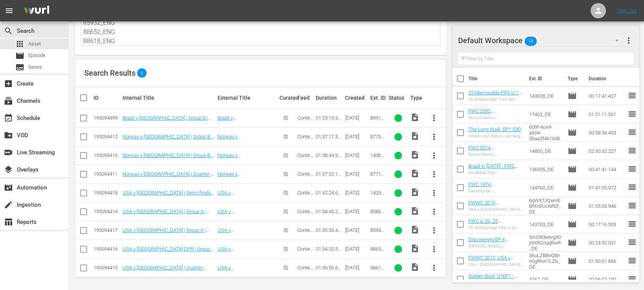 The width and height of the screenshot is (644, 290). What do you see at coordinates (378, 214) in the screenshot?
I see `span: 85865_ENG` at bounding box center [378, 214].